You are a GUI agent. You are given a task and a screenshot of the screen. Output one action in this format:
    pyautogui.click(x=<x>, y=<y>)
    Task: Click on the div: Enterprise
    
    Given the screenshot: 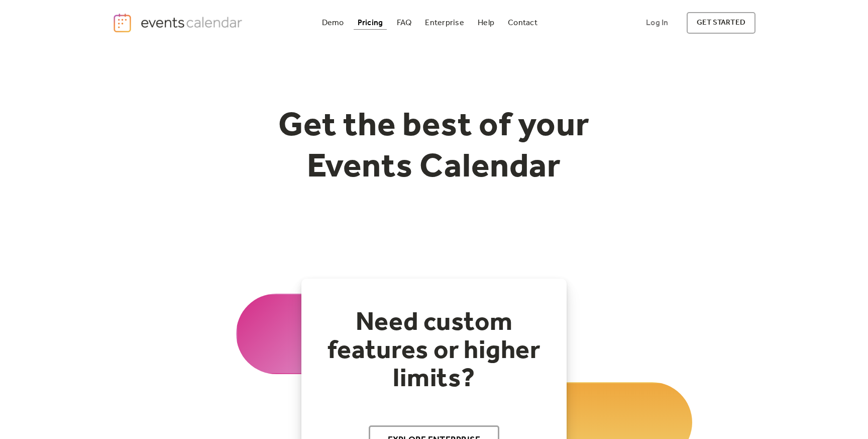 What is the action you would take?
    pyautogui.click(x=444, y=22)
    